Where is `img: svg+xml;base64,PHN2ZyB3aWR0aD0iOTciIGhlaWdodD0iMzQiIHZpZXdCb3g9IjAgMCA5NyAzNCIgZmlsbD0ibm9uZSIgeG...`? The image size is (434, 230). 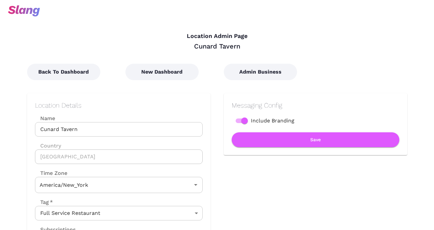 img: svg+xml;base64,PHN2ZyB3aWR0aD0iOTciIGhlaWdodD0iMzQiIHZpZXdCb3g9IjAgMCA5NyAzNCIgZmlsbD0ibm9uZSIgeG... is located at coordinates (24, 11).